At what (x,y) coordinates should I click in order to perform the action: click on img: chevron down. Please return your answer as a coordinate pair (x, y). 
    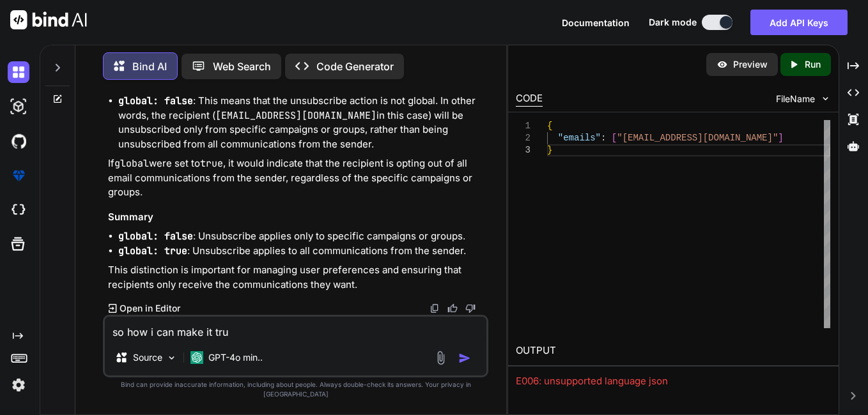
    Looking at the image, I should click on (825, 98).